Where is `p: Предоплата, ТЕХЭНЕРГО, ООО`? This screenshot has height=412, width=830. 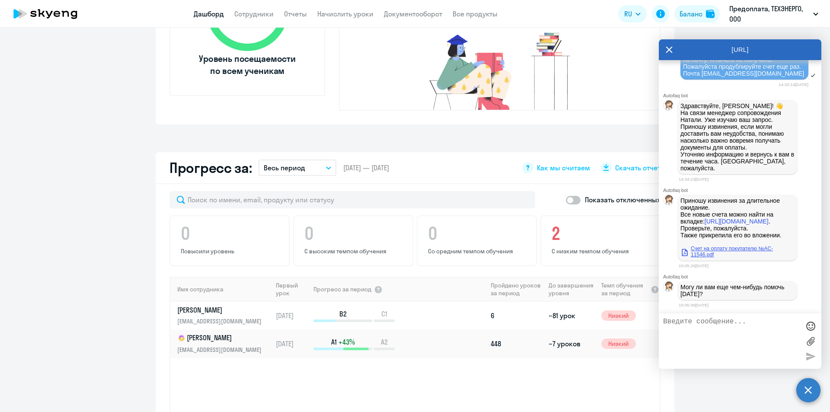
p: Предоплата, ТЕХЭНЕРГО, ООО is located at coordinates (770, 14).